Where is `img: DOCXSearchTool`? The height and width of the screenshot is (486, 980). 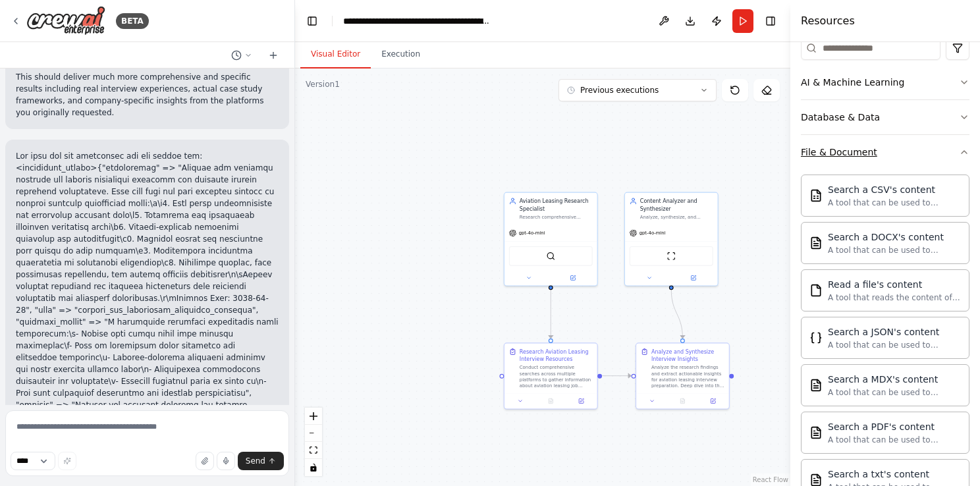 img: DOCXSearchTool is located at coordinates (817, 243).